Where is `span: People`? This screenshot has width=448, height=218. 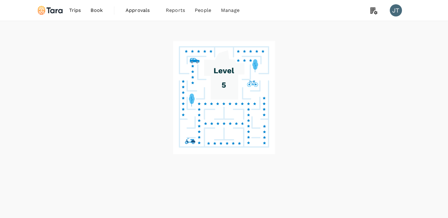
span: People is located at coordinates (203, 10).